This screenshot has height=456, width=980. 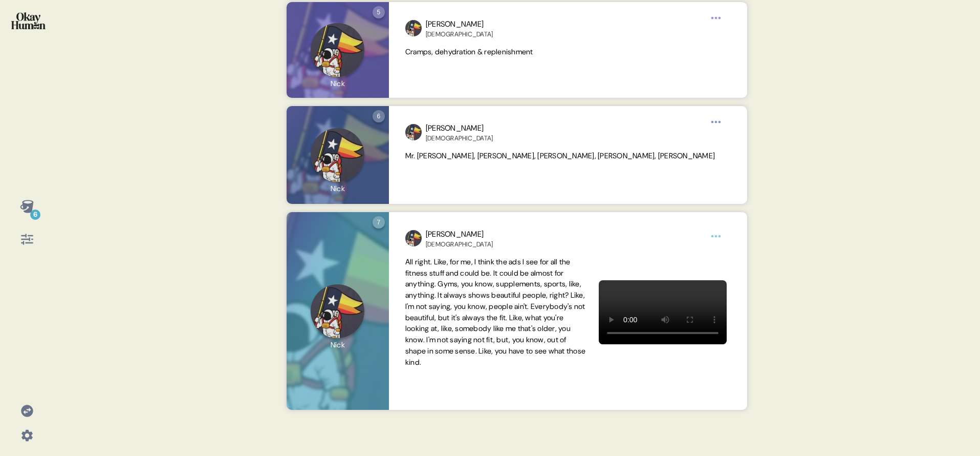 What do you see at coordinates (378, 12) in the screenshot?
I see `div: 5` at bounding box center [378, 12].